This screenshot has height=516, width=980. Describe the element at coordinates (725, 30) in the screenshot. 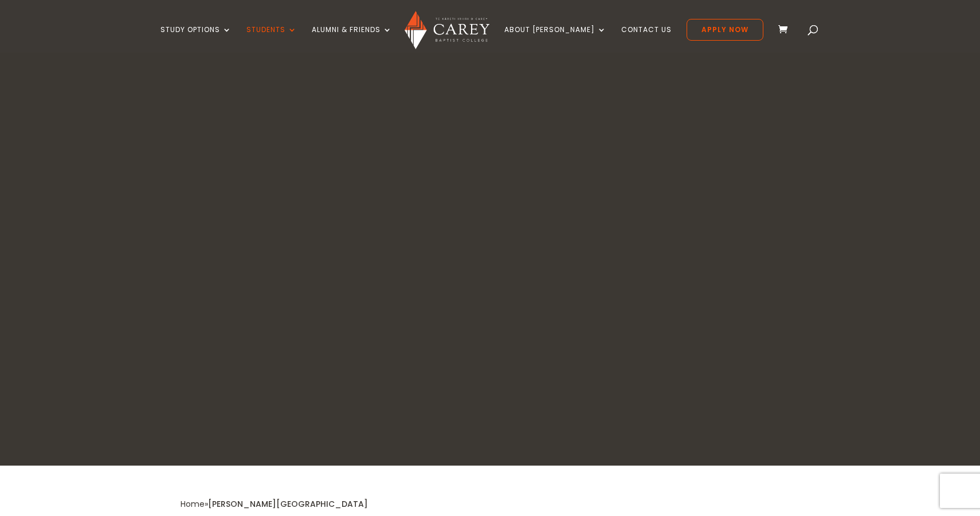

I see `a: Apply Now` at that location.